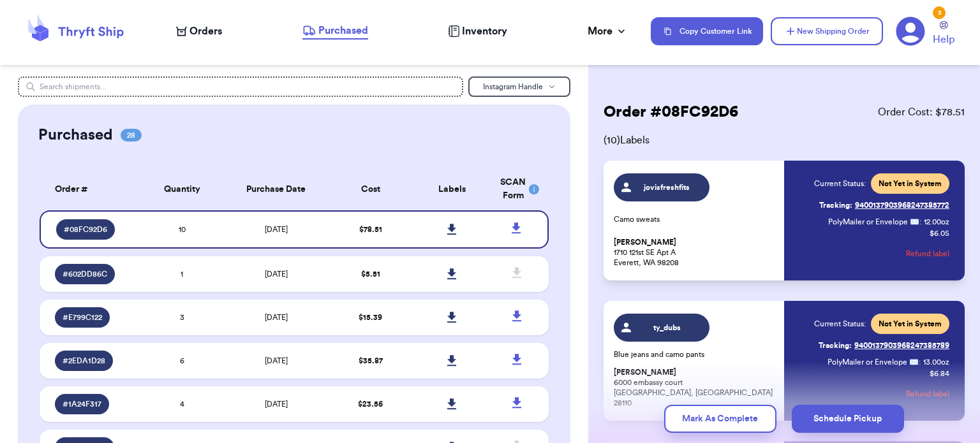 This screenshot has height=443, width=980. I want to click on p: $ 6.05, so click(938, 233).